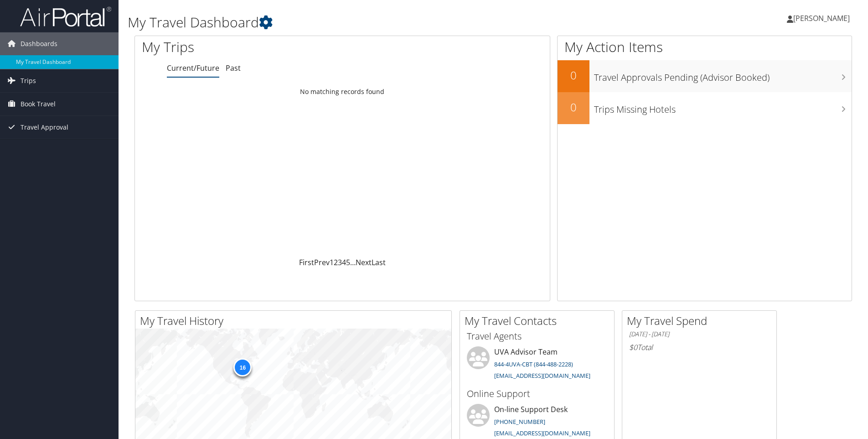  I want to click on span: Book Travel, so click(38, 104).